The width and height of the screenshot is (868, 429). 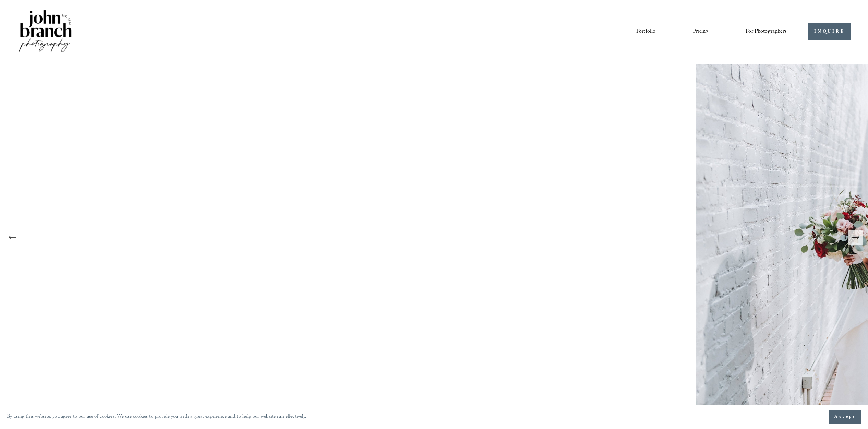 I want to click on a: INQUIRE, so click(x=829, y=32).